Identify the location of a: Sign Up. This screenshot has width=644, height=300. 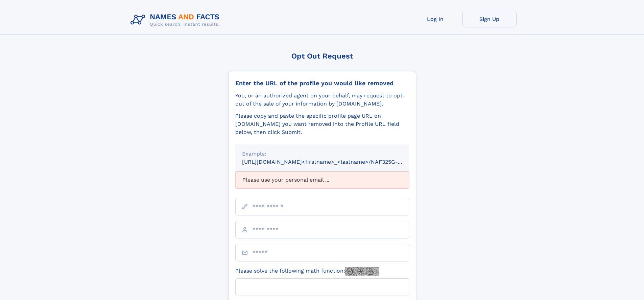
(489, 19).